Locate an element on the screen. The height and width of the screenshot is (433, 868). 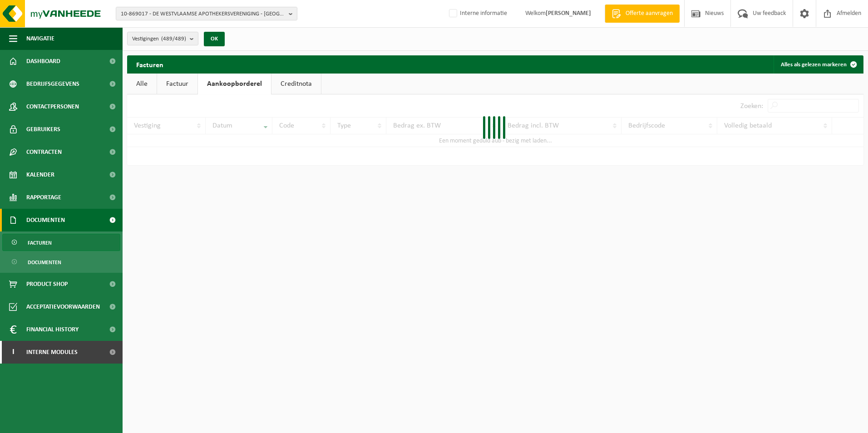
span: Rapportage is located at coordinates (44, 198).